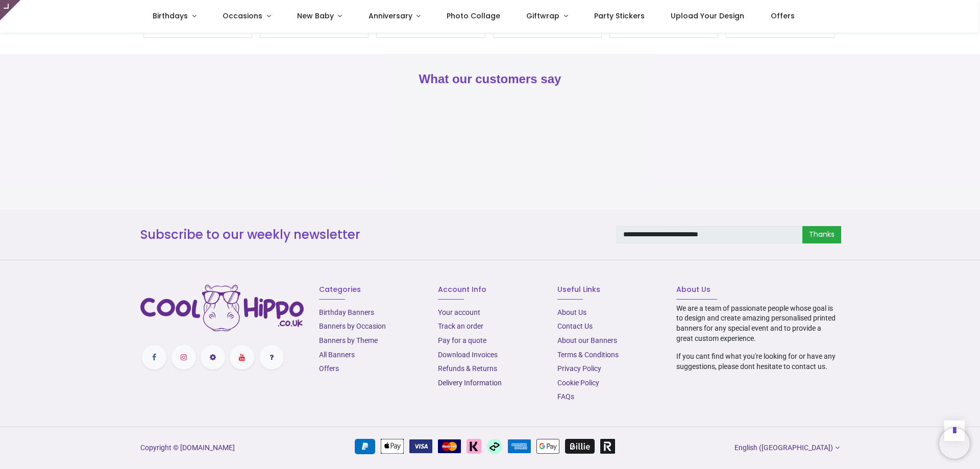  Describe the element at coordinates (459, 312) in the screenshot. I see `a: Your account` at that location.